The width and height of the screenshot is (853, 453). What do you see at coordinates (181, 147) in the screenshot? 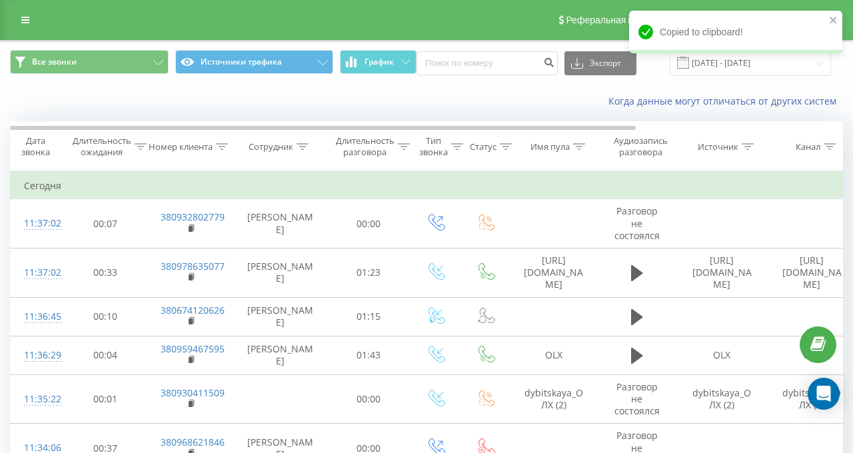
I see `div: Номер клиента` at bounding box center [181, 147].